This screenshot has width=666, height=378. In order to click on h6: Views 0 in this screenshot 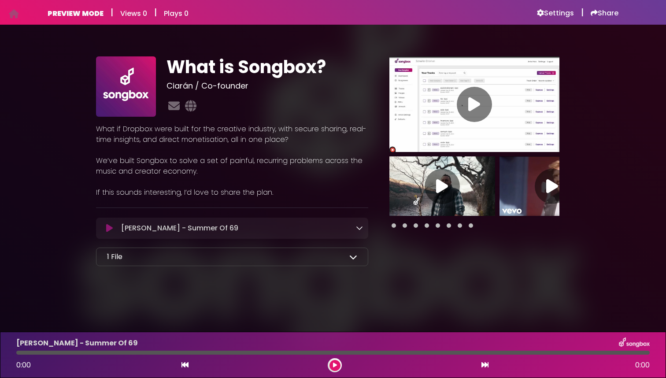, I will do `click(133, 13)`.